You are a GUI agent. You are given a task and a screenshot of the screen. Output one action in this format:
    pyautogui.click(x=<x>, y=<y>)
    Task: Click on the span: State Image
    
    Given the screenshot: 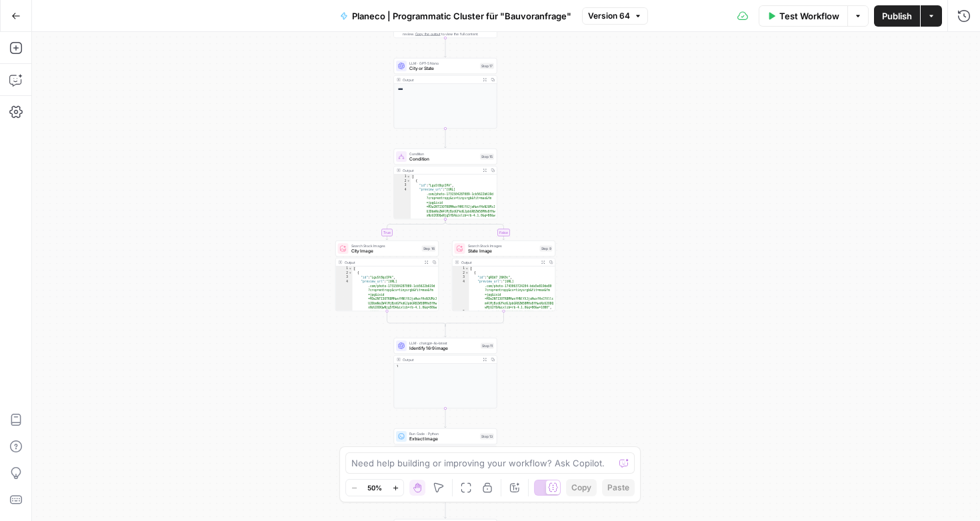 What is the action you would take?
    pyautogui.click(x=503, y=251)
    